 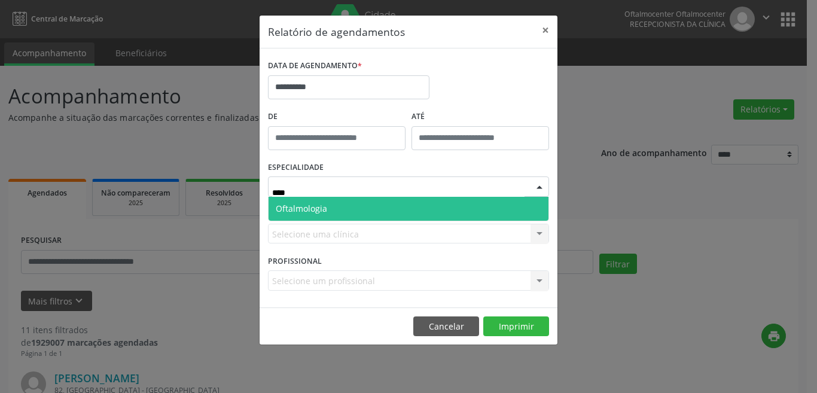 What do you see at coordinates (516, 327) in the screenshot?
I see `button: Imprimir` at bounding box center [516, 327].